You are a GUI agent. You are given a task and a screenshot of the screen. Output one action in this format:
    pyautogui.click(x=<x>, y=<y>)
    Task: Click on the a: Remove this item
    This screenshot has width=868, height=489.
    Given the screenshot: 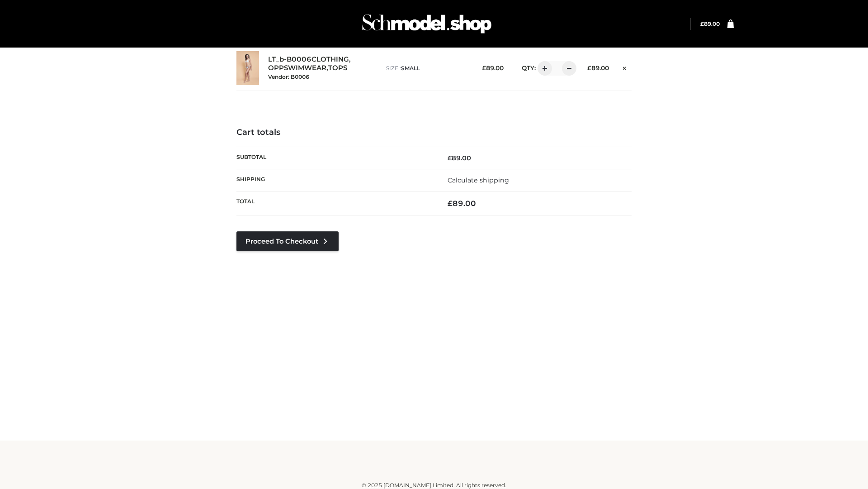 What is the action you would take?
    pyautogui.click(x=625, y=67)
    